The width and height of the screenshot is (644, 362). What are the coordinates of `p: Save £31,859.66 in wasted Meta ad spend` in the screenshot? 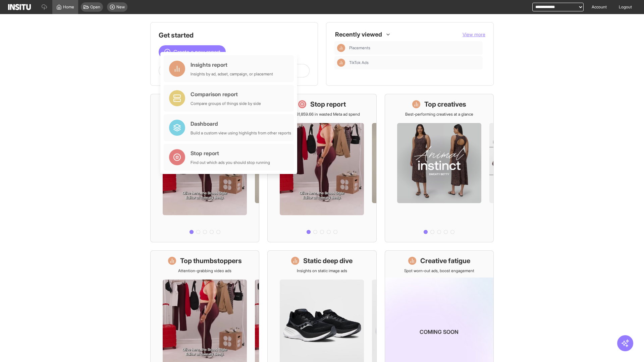 It's located at (322, 114).